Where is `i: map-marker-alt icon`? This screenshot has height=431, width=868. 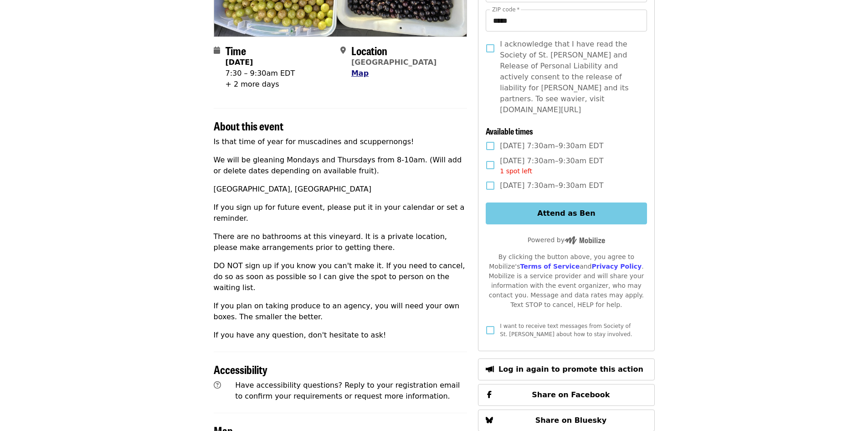
i: map-marker-alt icon is located at coordinates (343, 50).